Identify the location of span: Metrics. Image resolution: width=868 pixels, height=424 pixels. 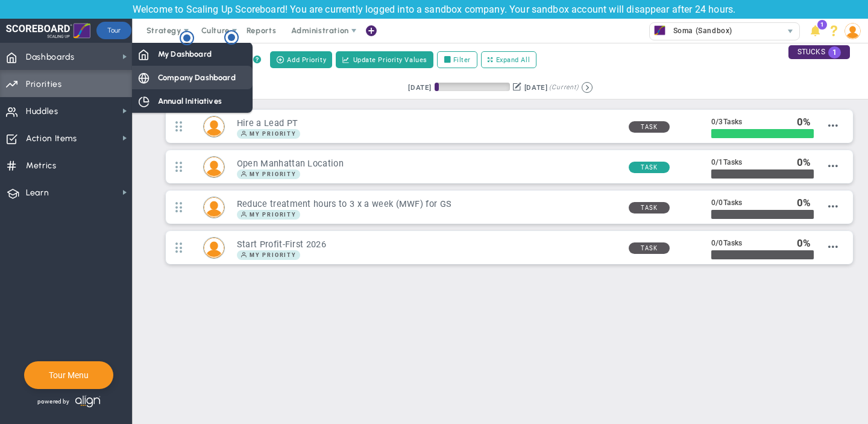
(41, 166).